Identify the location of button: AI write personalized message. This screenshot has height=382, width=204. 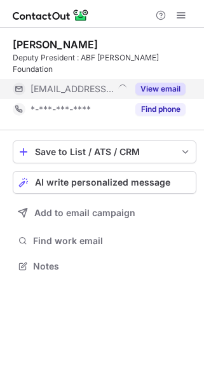
(104, 182).